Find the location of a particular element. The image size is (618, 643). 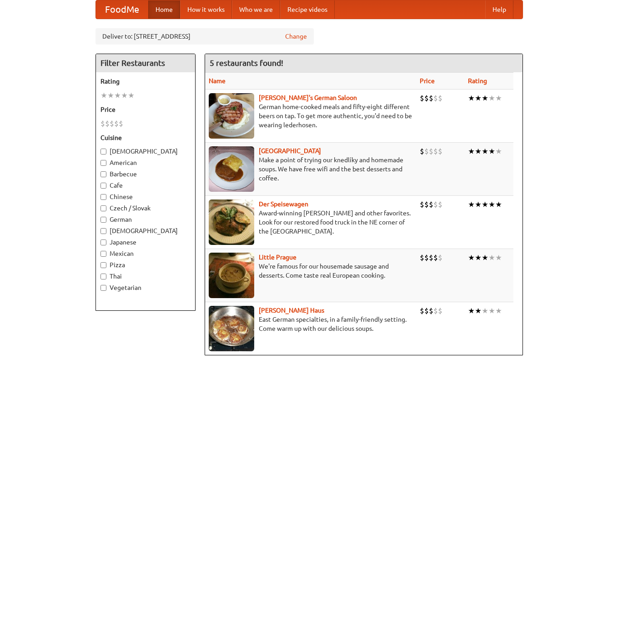

label: Japanese is located at coordinates (145, 242).